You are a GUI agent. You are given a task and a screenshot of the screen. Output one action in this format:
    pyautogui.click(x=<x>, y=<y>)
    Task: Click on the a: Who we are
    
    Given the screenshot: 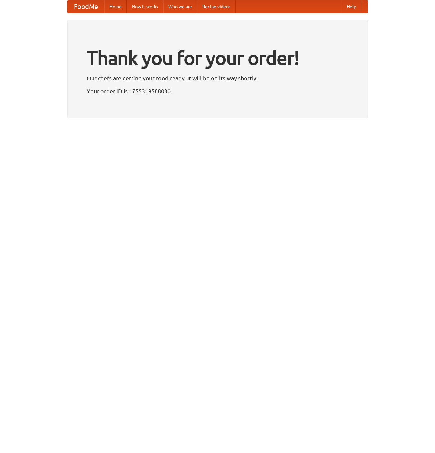 What is the action you would take?
    pyautogui.click(x=180, y=7)
    